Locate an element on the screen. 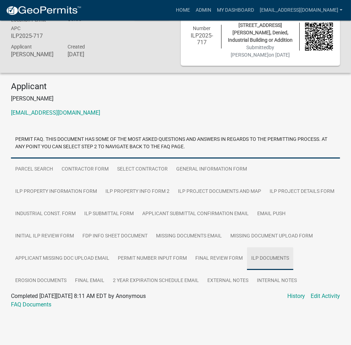 The width and height of the screenshot is (351, 345). a: Admin is located at coordinates (203, 10).